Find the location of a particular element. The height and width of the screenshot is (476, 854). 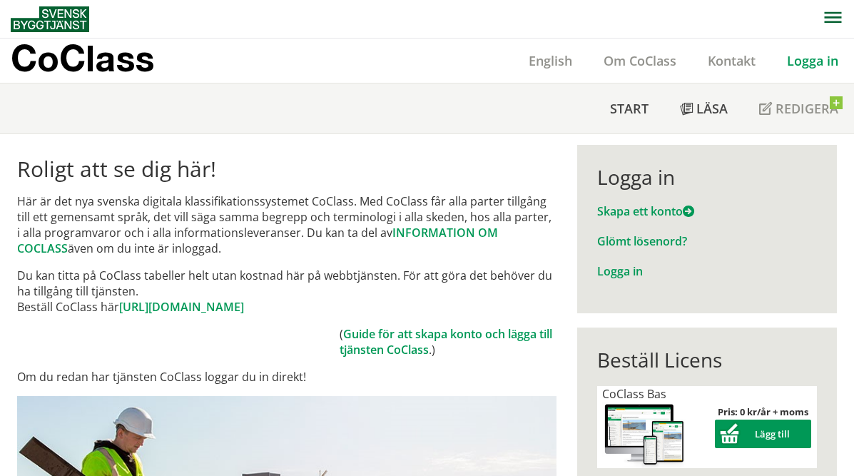

a: Om CoClass is located at coordinates (640, 61).